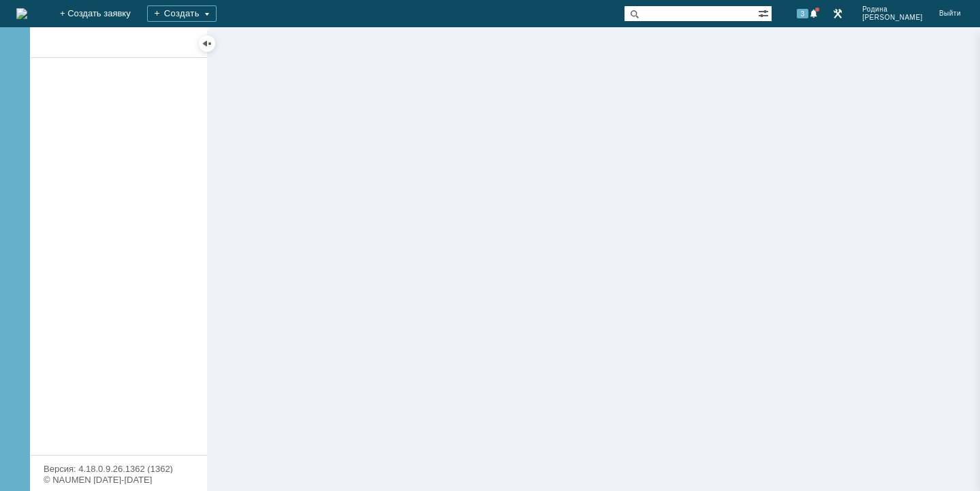  What do you see at coordinates (21, 14) in the screenshot?
I see `img: logo` at bounding box center [21, 14].